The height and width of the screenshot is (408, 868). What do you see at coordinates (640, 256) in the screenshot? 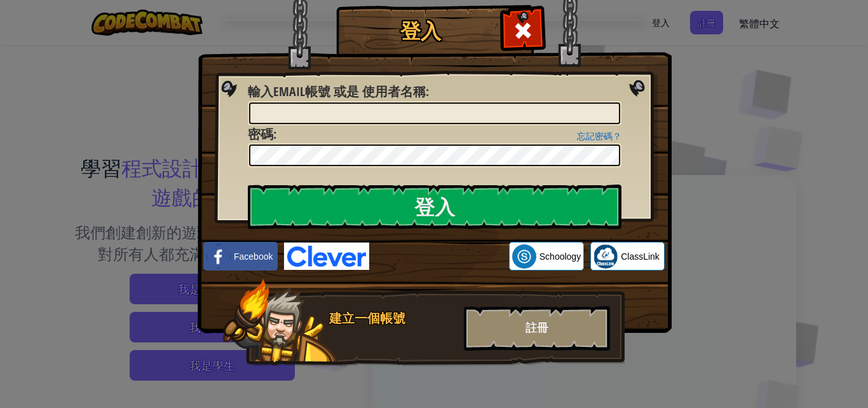
I see `span: ClassLink` at bounding box center [640, 256].